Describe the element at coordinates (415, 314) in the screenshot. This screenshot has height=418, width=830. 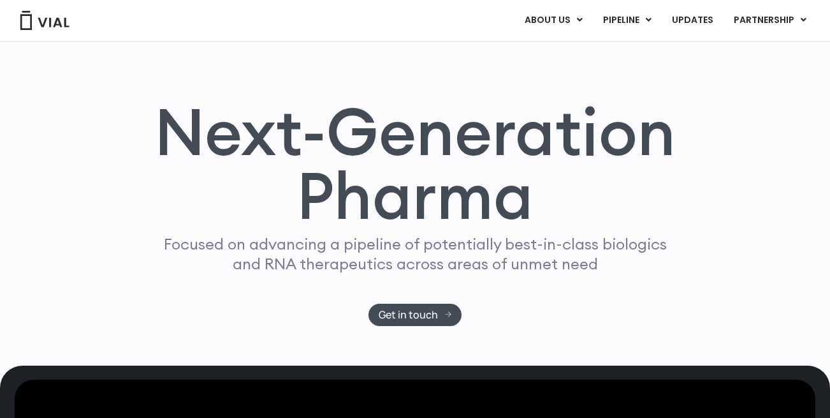
I see `a: Get in touch` at that location.